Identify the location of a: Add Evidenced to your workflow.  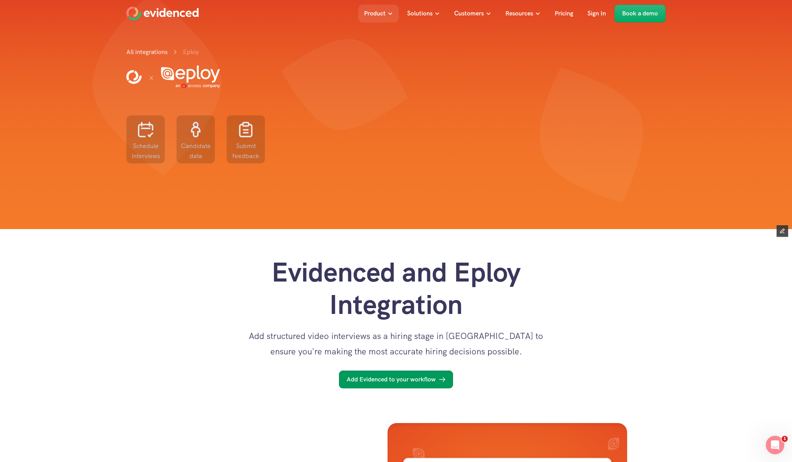
(396, 379).